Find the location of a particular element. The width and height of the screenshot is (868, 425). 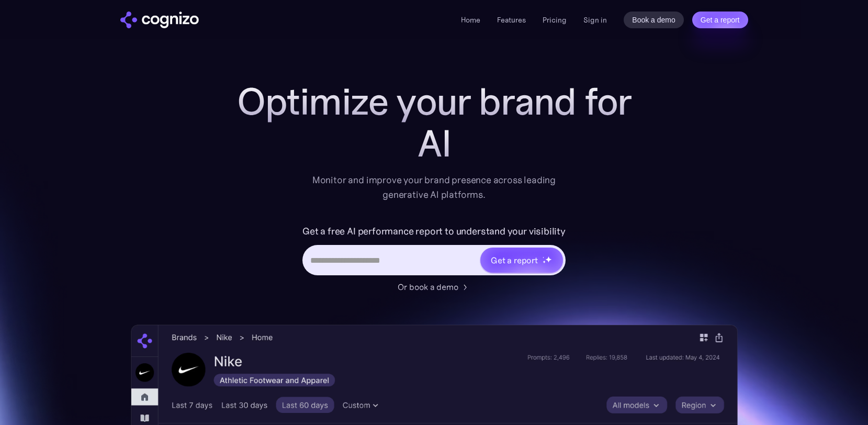

a: Or book a demo is located at coordinates (434, 286).